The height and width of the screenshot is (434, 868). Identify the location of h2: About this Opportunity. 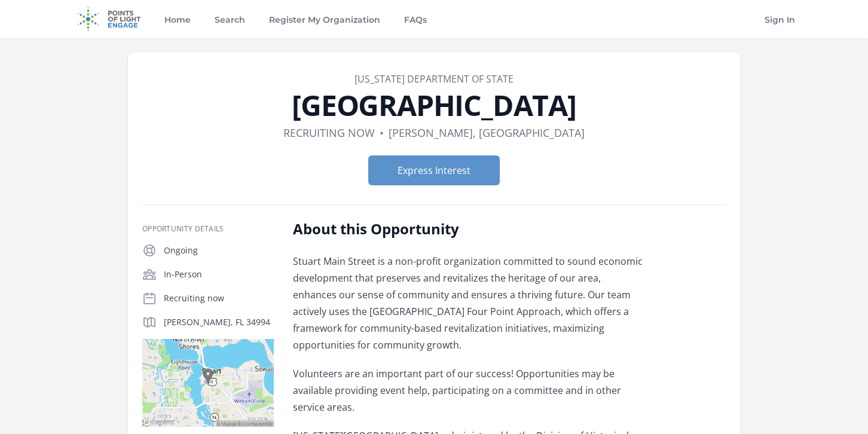
(468, 229).